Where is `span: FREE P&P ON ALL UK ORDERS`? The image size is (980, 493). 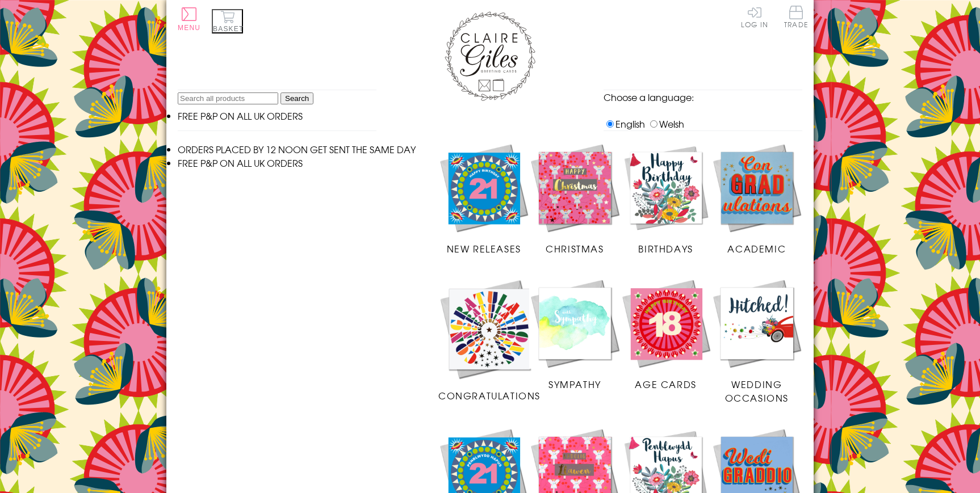 span: FREE P&P ON ALL UK ORDERS is located at coordinates (240, 163).